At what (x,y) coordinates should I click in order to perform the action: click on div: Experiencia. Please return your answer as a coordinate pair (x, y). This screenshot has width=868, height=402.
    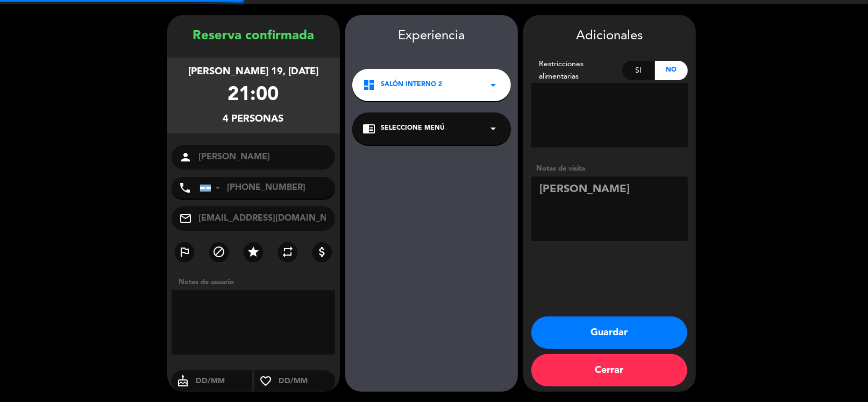
    Looking at the image, I should click on (432, 36).